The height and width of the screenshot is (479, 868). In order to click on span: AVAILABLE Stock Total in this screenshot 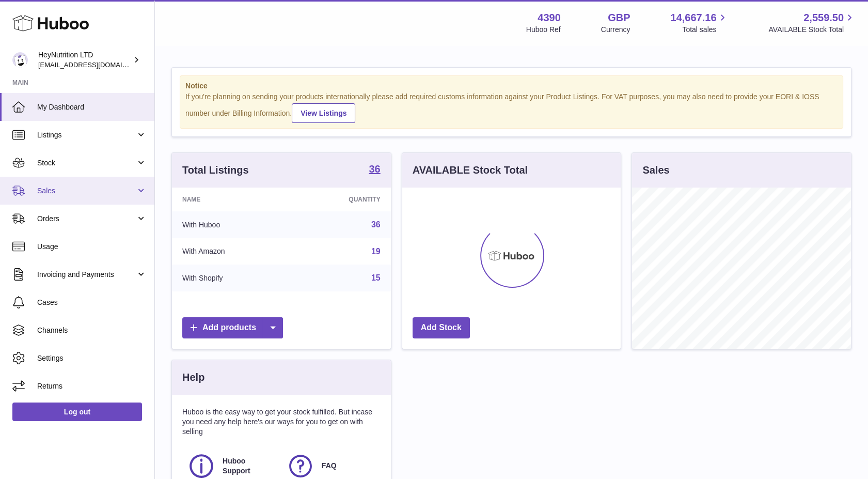, I will do `click(812, 29)`.